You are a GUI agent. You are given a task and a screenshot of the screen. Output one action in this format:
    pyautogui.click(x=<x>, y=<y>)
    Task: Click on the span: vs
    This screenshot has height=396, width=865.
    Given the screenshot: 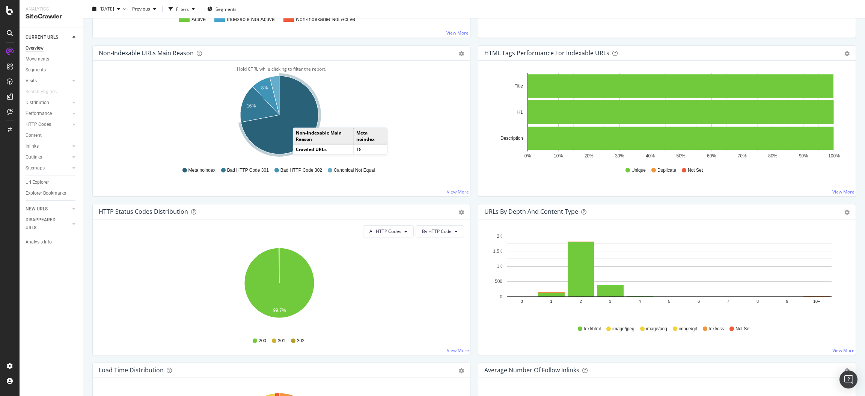 What is the action you would take?
    pyautogui.click(x=126, y=8)
    